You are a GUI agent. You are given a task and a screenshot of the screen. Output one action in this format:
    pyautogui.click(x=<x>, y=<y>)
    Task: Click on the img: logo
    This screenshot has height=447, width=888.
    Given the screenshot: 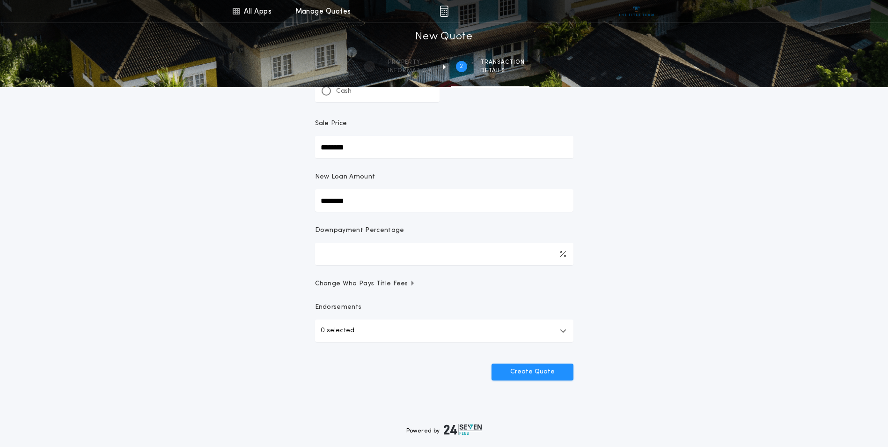 What is the action you would take?
    pyautogui.click(x=463, y=429)
    